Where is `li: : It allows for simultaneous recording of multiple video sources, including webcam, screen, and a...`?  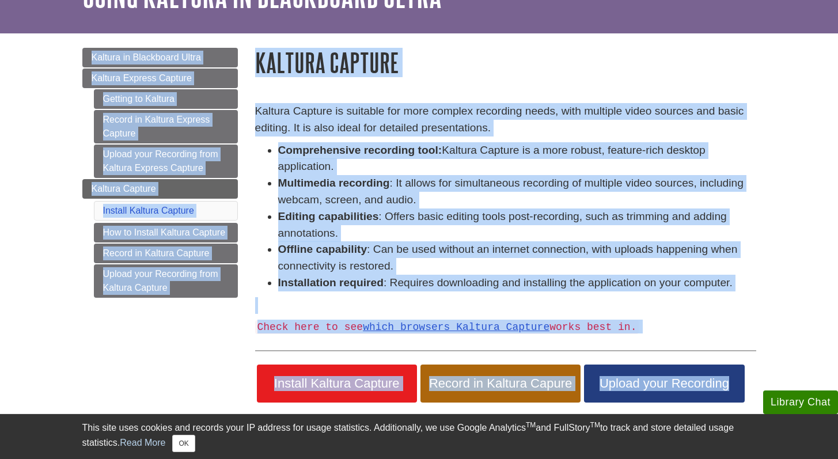 li: : It allows for simultaneous recording of multiple video sources, including webcam, screen, and a... is located at coordinates (517, 192).